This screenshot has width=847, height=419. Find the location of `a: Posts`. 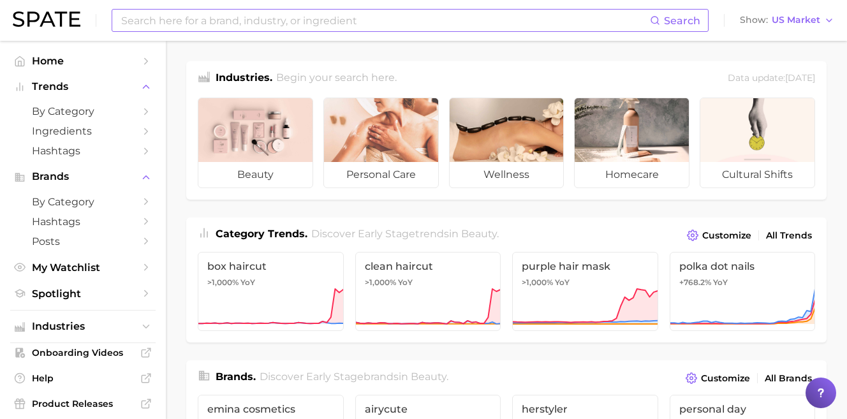

a: Posts is located at coordinates (83, 241).